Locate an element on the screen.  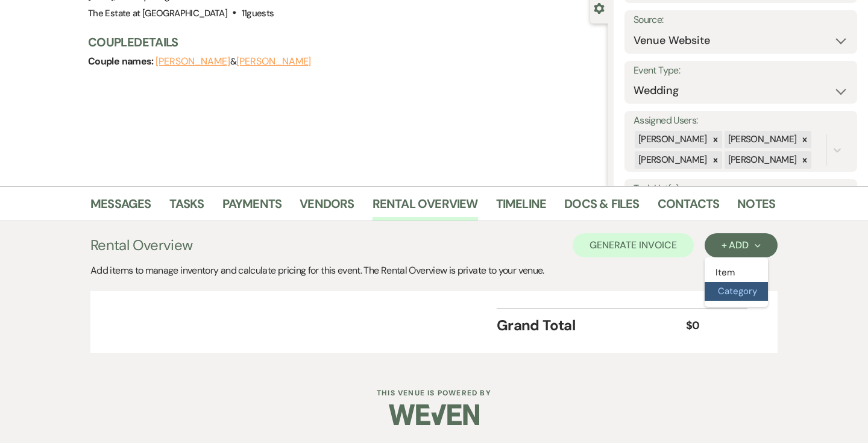
button: Item is located at coordinates (735, 273).